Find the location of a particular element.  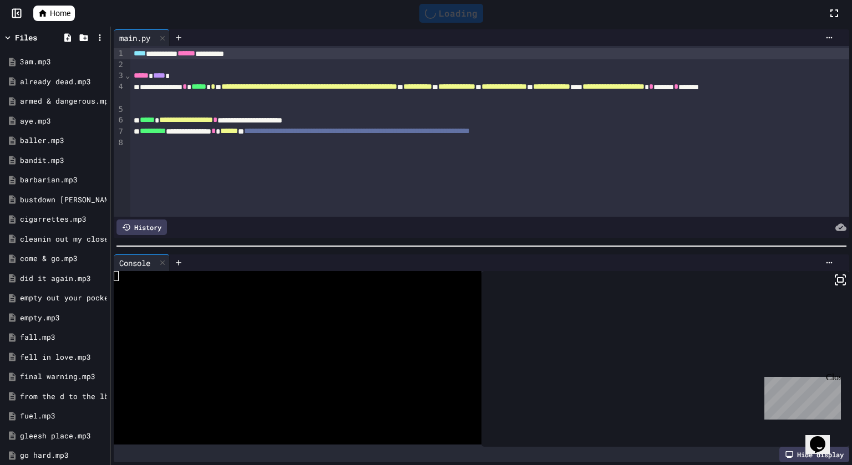

div: empty.mp3 is located at coordinates (63, 318).